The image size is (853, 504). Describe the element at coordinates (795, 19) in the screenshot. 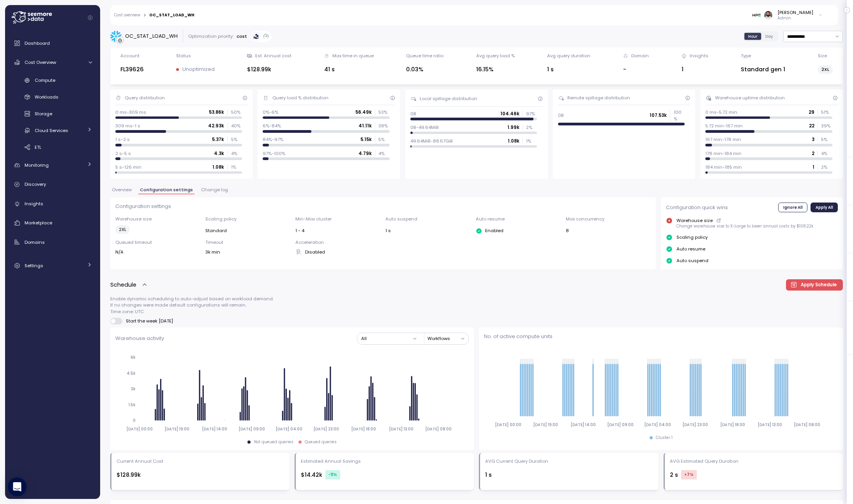

I see `p: Admin` at that location.